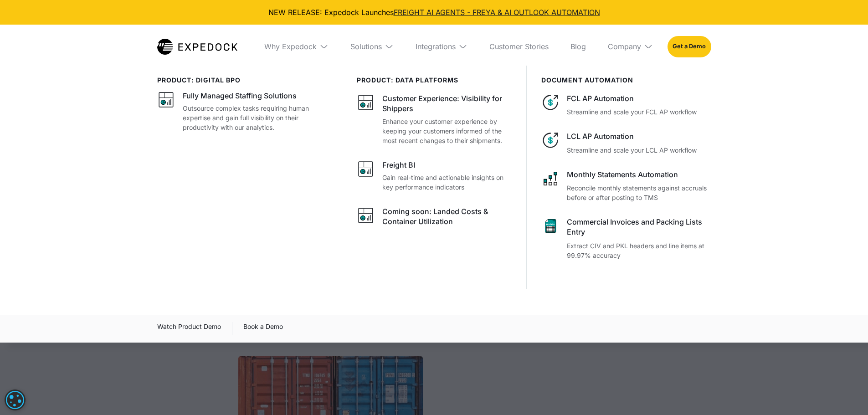 The width and height of the screenshot is (868, 415). What do you see at coordinates (578, 47) in the screenshot?
I see `a: Blog` at bounding box center [578, 47].